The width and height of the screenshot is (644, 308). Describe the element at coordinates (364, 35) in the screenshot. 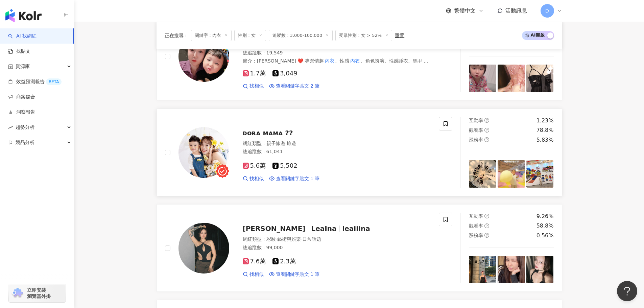

I see `span: 受眾性別：女 > 52%` at that location.